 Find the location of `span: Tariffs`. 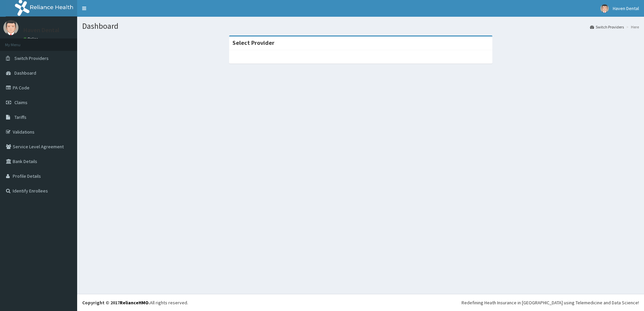

span: Tariffs is located at coordinates (20, 117).